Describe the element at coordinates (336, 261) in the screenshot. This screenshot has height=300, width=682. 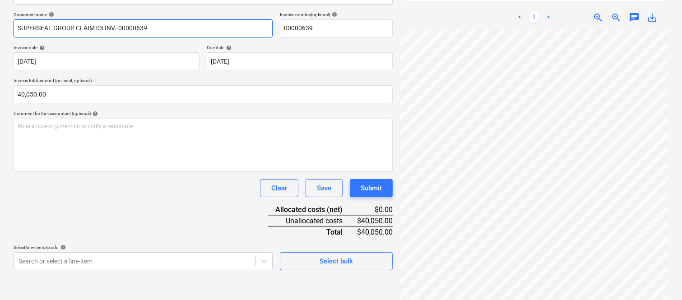
I see `div: Select bulk` at that location.